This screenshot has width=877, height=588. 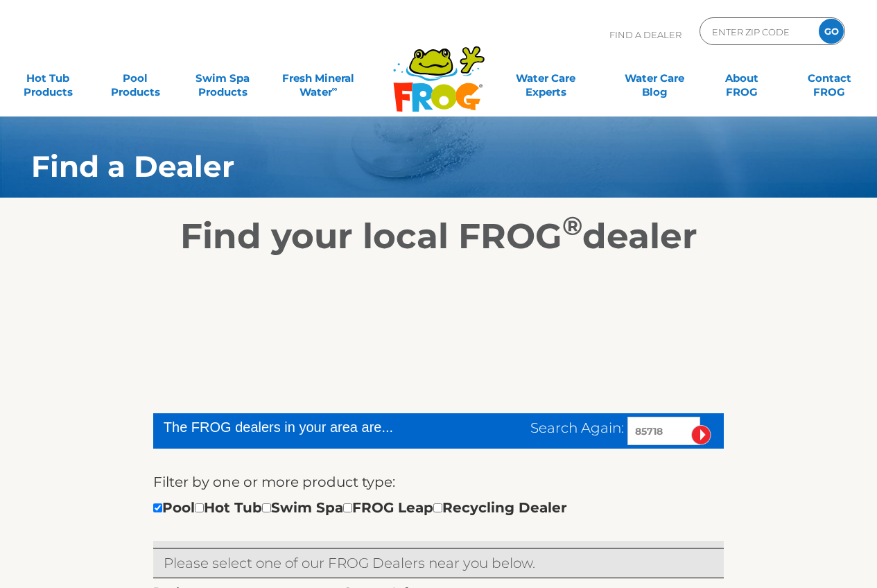 I want to click on input: Submit, so click(x=701, y=435).